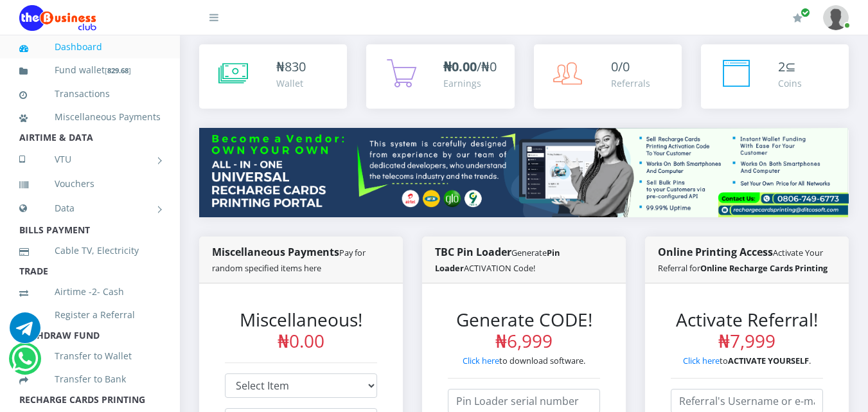 Image resolution: width=868 pixels, height=412 pixels. I want to click on b: 829.68, so click(118, 70).